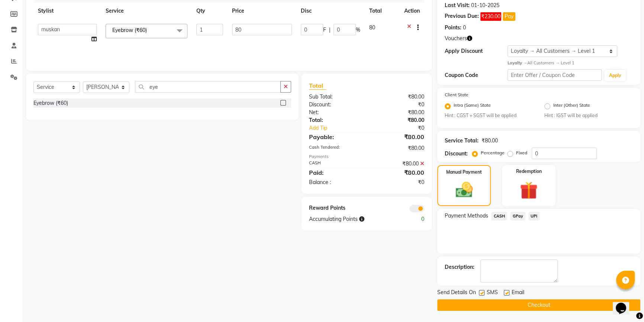  What do you see at coordinates (148, 30) in the screenshot?
I see `a: x` at bounding box center [148, 30].